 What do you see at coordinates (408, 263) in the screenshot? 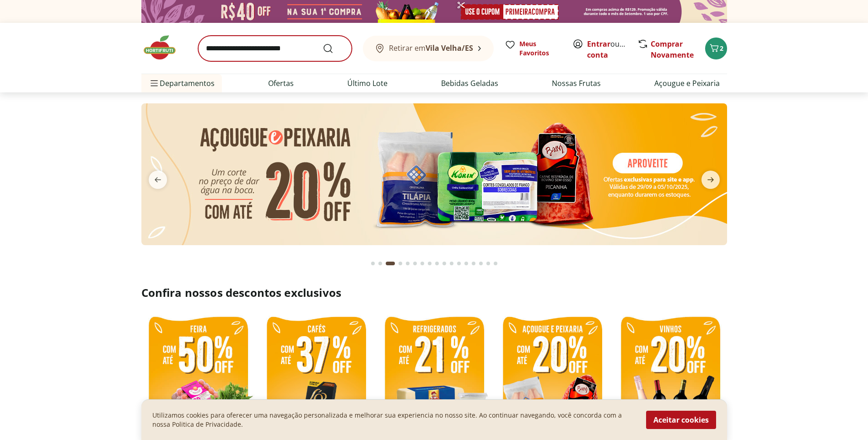
I see `button: Go to page 5 from fs-carousel` at bounding box center [408, 263].